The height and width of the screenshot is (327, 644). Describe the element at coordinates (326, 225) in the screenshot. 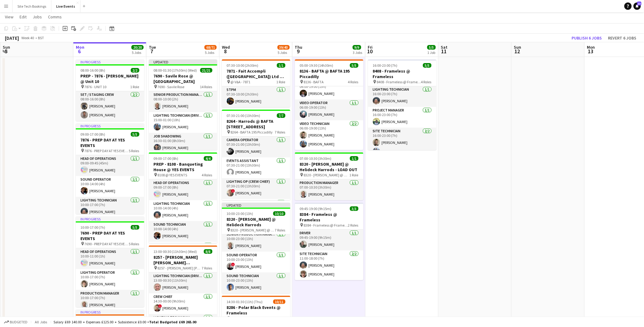

I see `span: 8384 - Frameless @ Frameless` at that location.